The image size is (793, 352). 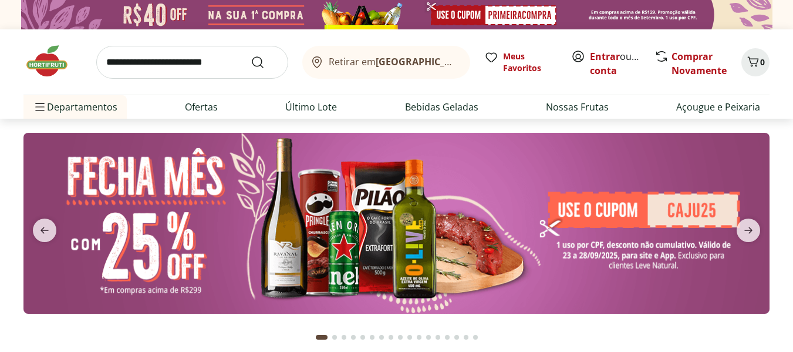 What do you see at coordinates (400, 337) in the screenshot?
I see `button: Go to page 9 from fs-carousel` at bounding box center [400, 337].